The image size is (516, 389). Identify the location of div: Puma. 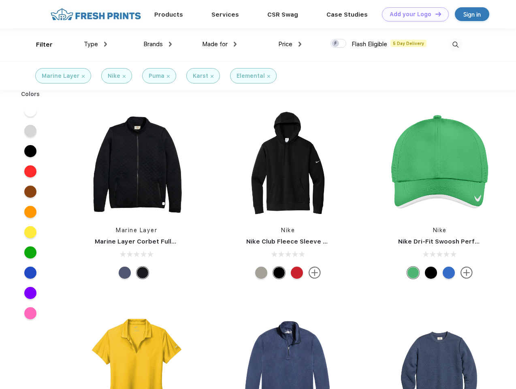
(156, 76).